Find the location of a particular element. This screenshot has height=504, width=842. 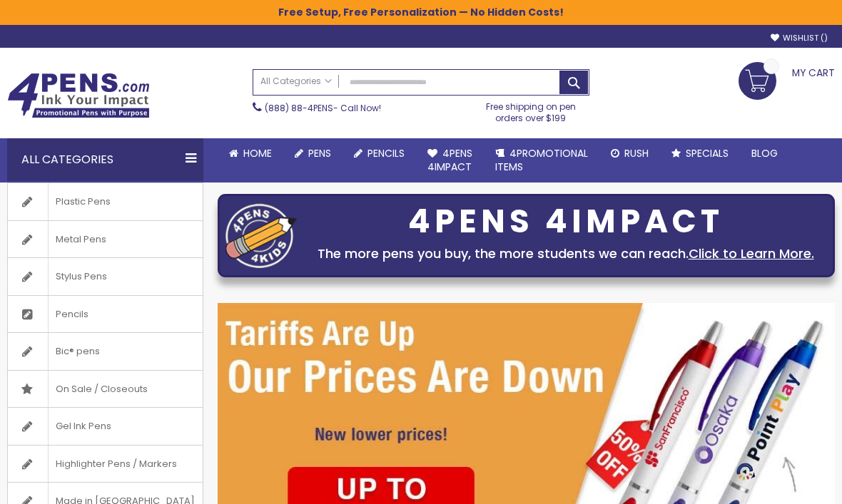

a: Wishlist is located at coordinates (799, 38).